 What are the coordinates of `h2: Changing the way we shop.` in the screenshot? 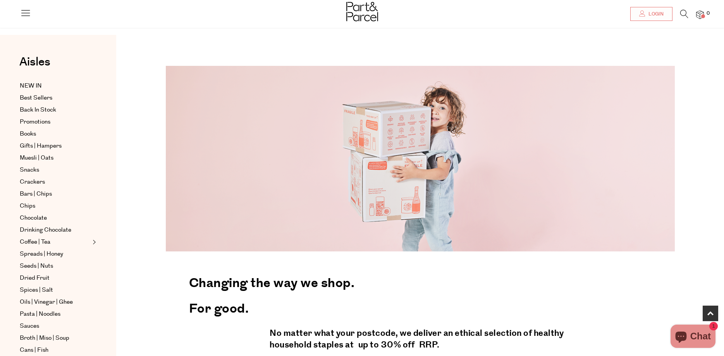 It's located at (420, 282).